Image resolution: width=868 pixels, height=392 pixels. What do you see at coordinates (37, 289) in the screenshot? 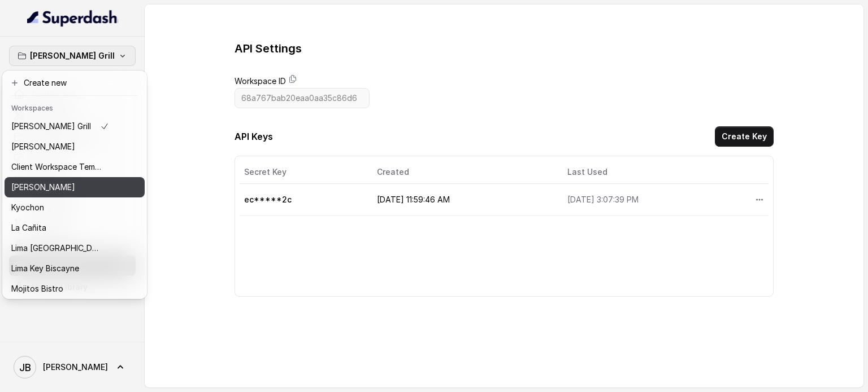
I see `p: Mojitos Bistro` at bounding box center [37, 289].